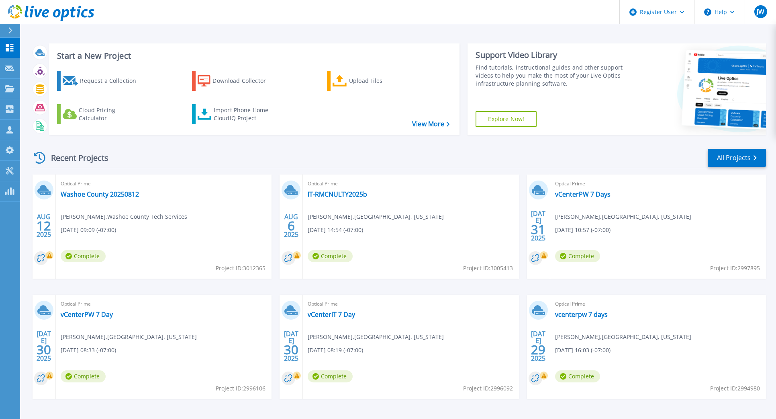 The image size is (776, 419). Describe the element at coordinates (111, 114) in the screenshot. I see `div: Cloud Pricing Calculator` at that location.